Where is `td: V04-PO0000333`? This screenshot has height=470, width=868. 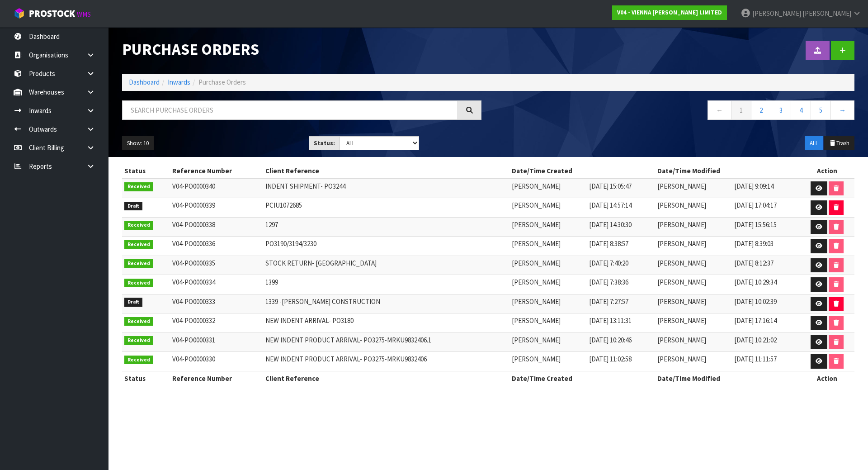 td: V04-PO0000333 is located at coordinates (216, 304).